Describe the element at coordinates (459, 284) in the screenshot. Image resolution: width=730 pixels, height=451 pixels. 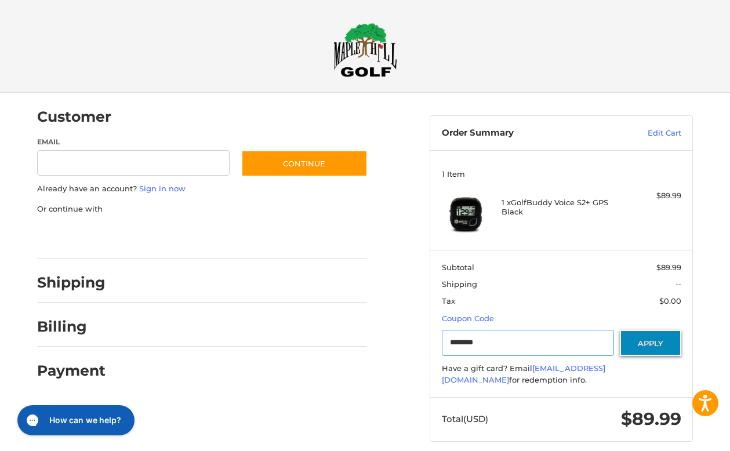
I see `span: Shipping` at that location.